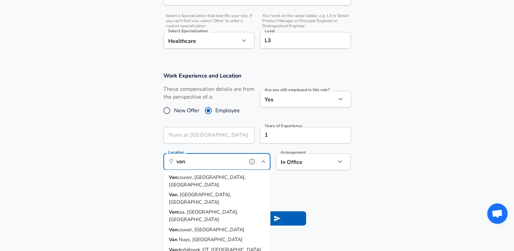 The image size is (514, 251). What do you see at coordinates (187, 110) in the screenshot?
I see `span: New Offer` at bounding box center [187, 110].